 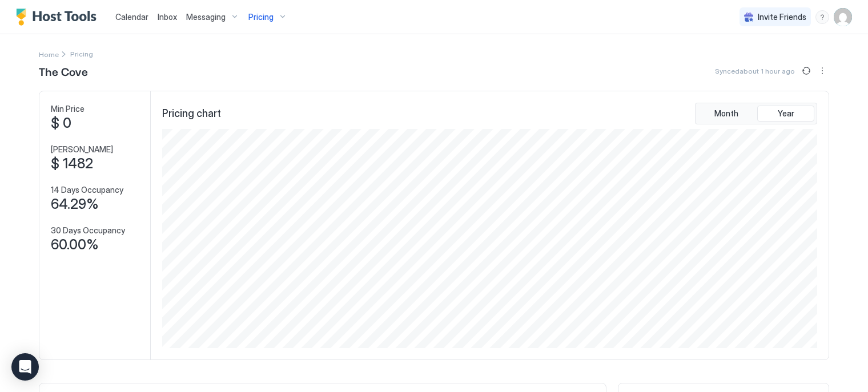 What do you see at coordinates (59, 17) in the screenshot?
I see `a: Host Tools Logo` at bounding box center [59, 17].